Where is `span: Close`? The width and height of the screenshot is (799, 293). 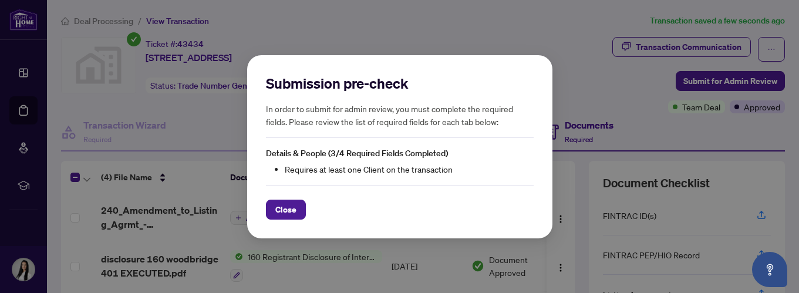
span: Close is located at coordinates (286, 209).